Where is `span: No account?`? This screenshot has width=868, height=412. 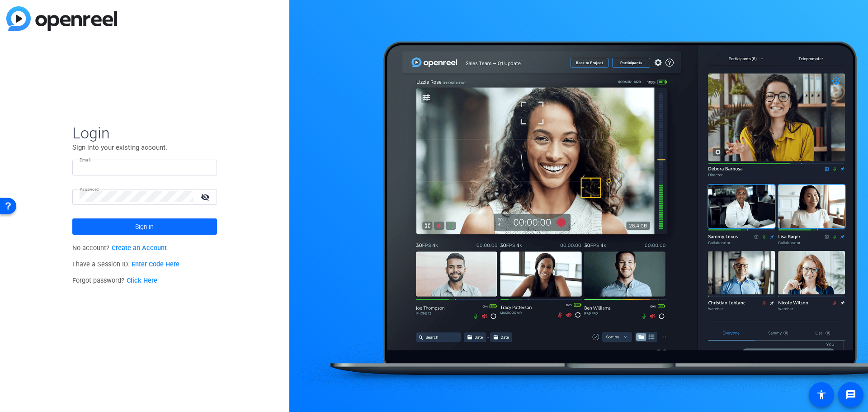 span: No account? is located at coordinates (120, 248).